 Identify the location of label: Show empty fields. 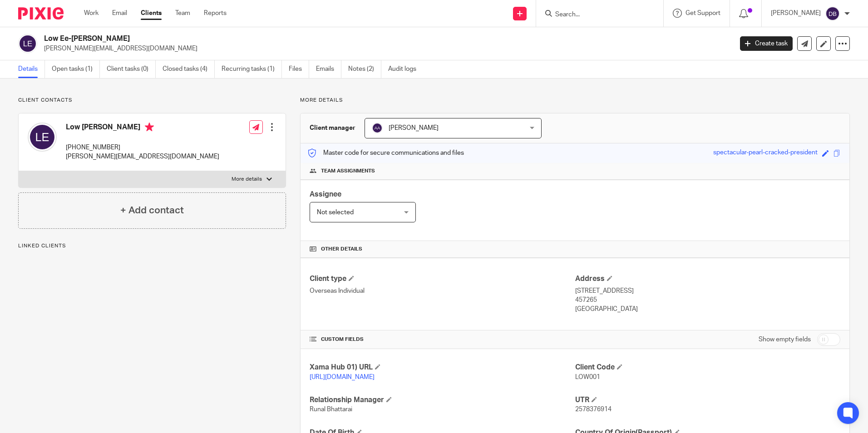
(784, 340).